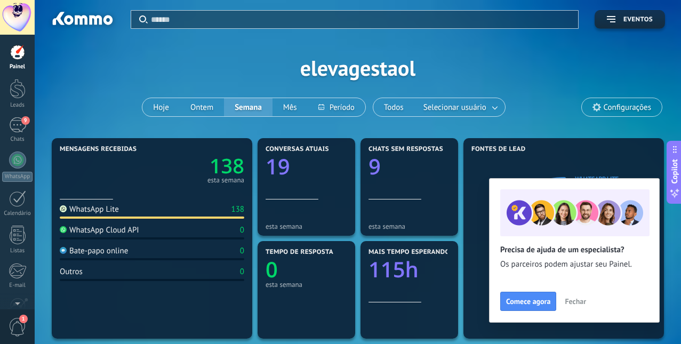 The width and height of the screenshot is (681, 344). Describe the element at coordinates (499, 149) in the screenshot. I see `span: Fontes de lead` at that location.